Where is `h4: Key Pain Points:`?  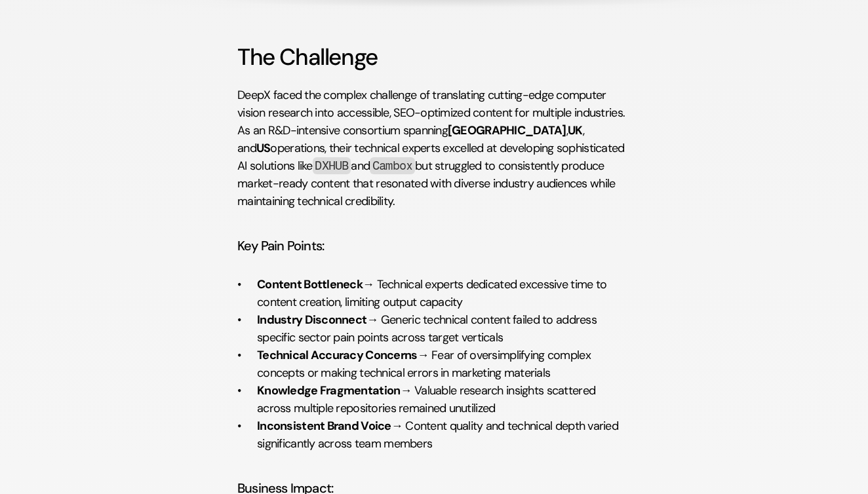 h4: Key Pain Points: is located at coordinates (434, 246).